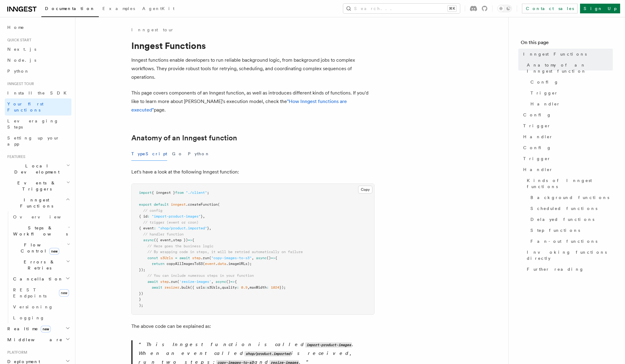 The image size is (625, 364). What do you see at coordinates (143, 216) in the screenshot?
I see `span: { id` at bounding box center [143, 216].